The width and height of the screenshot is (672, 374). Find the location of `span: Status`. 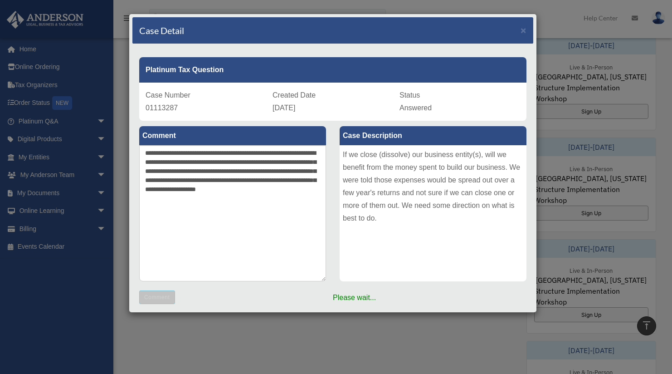

span: Status is located at coordinates (410, 95).